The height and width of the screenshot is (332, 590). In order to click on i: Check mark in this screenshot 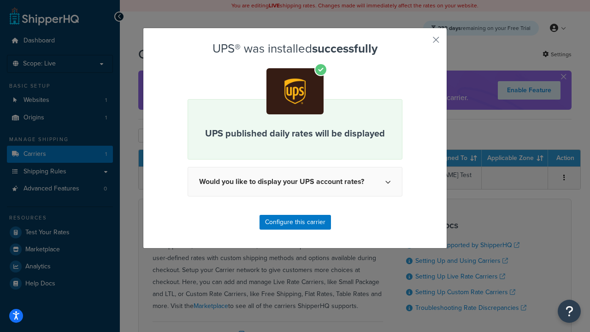, I will do `click(321, 70)`.